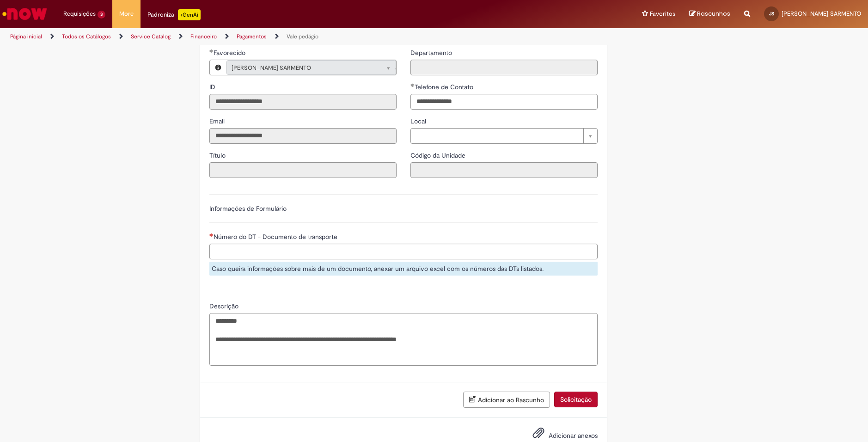 This screenshot has height=442, width=868. I want to click on input: Título, so click(303, 170).